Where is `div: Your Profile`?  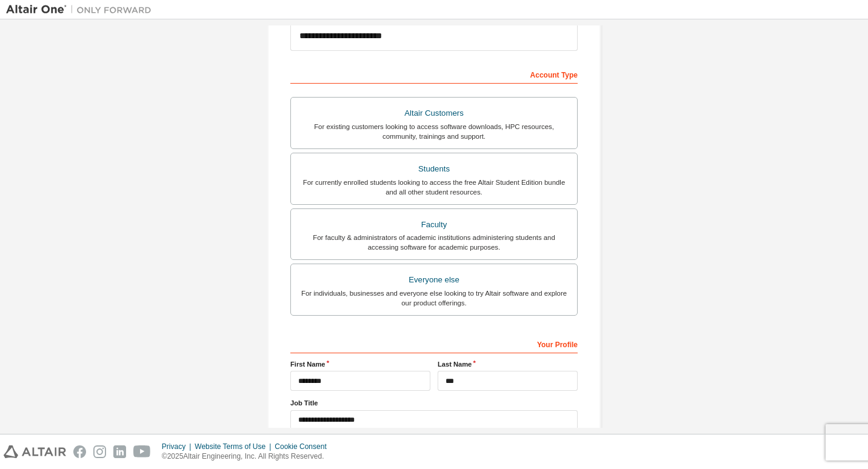
div: Your Profile is located at coordinates (434, 344).